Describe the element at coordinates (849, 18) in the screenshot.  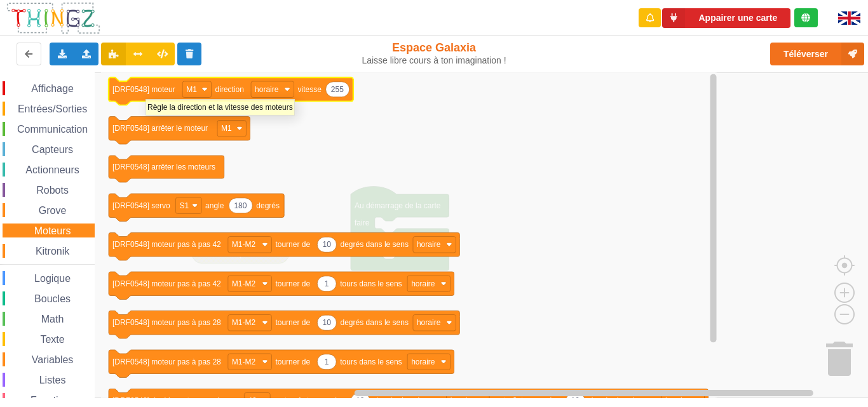
I see `img: gb.png` at that location.